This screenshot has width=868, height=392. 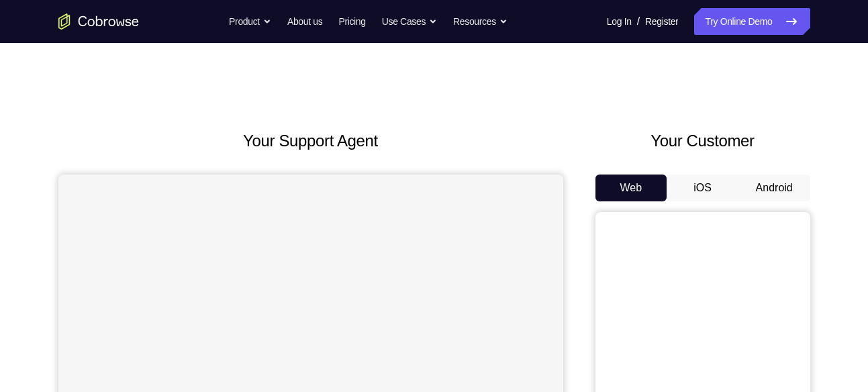 What do you see at coordinates (480, 21) in the screenshot?
I see `button: Resources` at bounding box center [480, 21].